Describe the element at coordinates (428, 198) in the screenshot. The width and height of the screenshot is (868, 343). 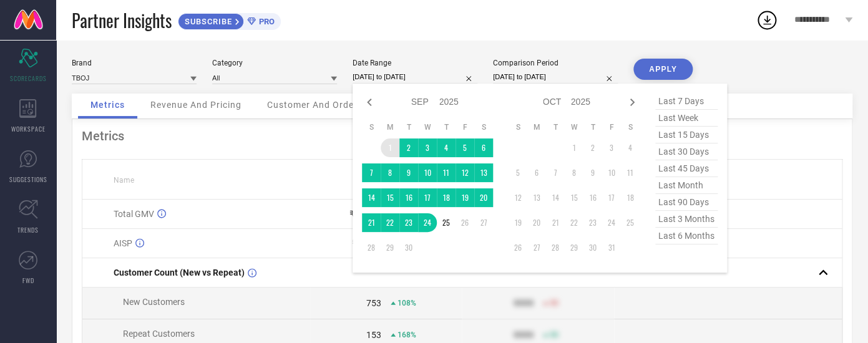
I see `td: Wed Sep 17 2025` at that location.